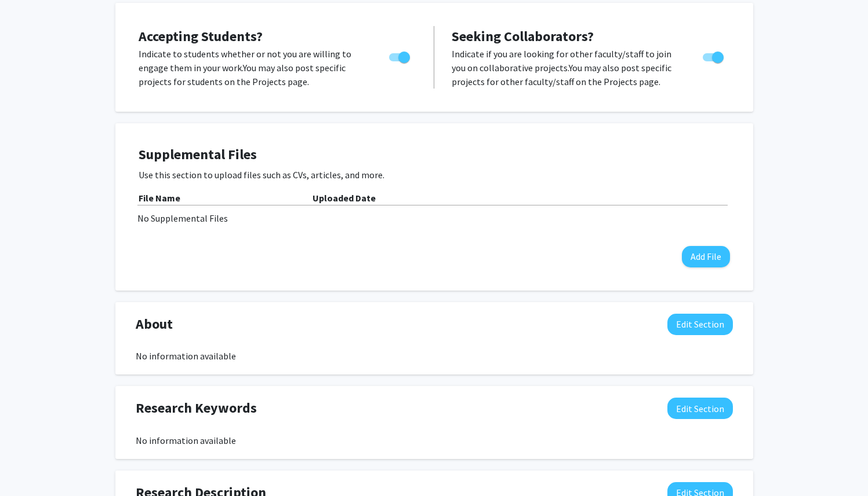  What do you see at coordinates (155, 324) in the screenshot?
I see `span: About` at bounding box center [155, 324].